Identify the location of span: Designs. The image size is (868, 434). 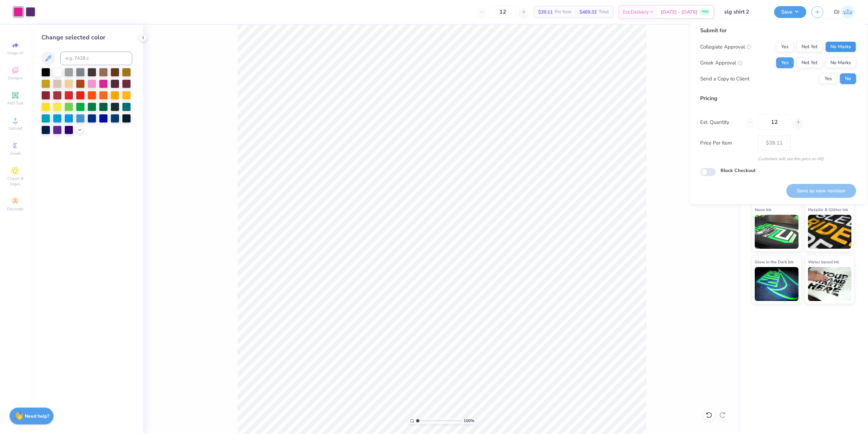
(16, 78).